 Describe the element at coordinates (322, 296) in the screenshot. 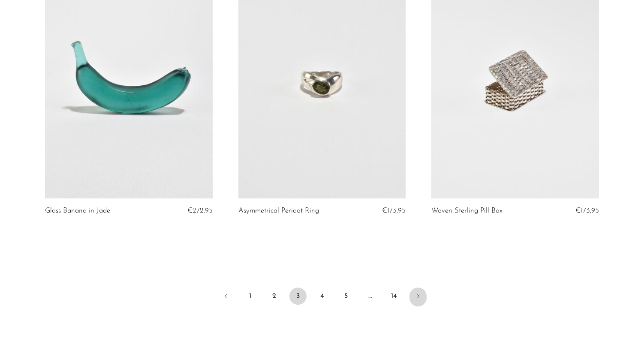

I see `a: 4` at that location.